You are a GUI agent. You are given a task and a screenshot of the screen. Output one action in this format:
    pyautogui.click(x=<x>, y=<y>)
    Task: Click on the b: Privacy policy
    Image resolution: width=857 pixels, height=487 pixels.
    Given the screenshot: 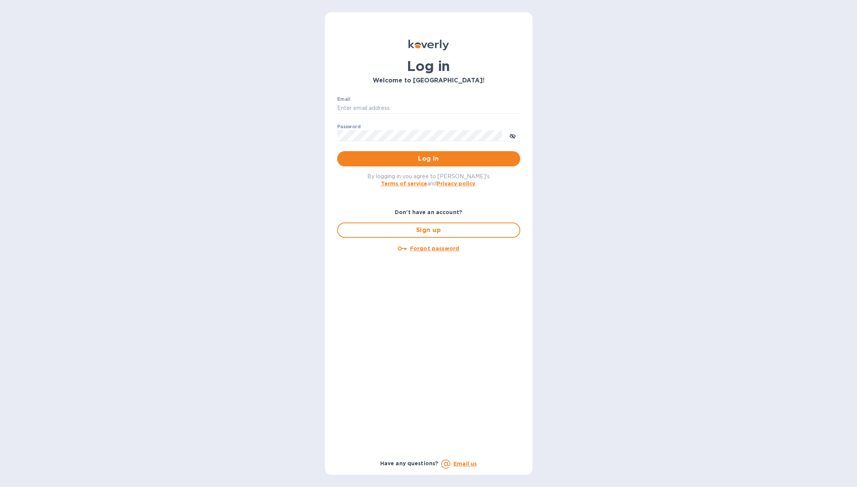 What is the action you would take?
    pyautogui.click(x=456, y=183)
    